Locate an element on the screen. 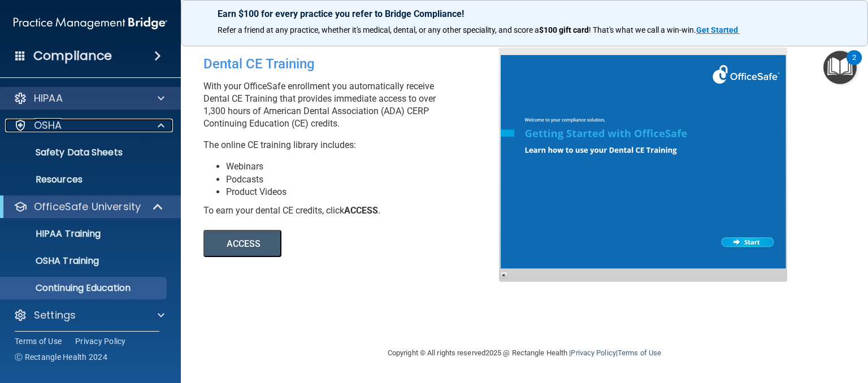 Image resolution: width=868 pixels, height=383 pixels. p: OSHA Training is located at coordinates (53, 261).